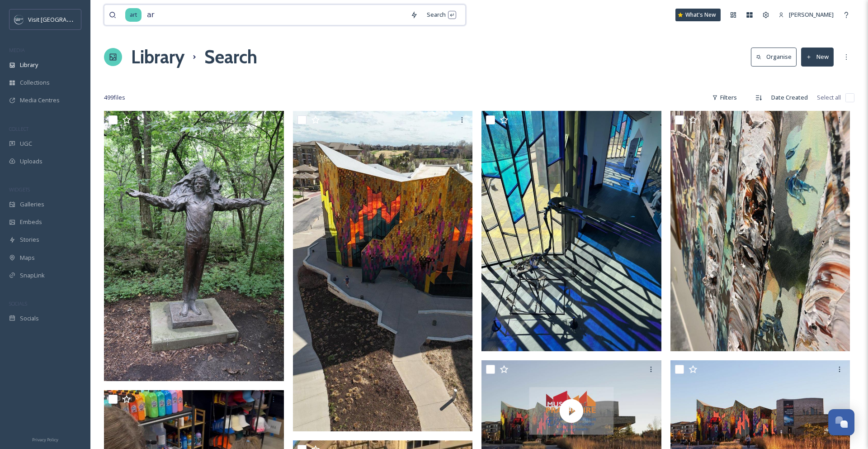 The image size is (868, 449). I want to click on img: Christopher_Jackson_jackstacks.eats_Influencer Trip 2025_67.jpg, so click(194, 246).